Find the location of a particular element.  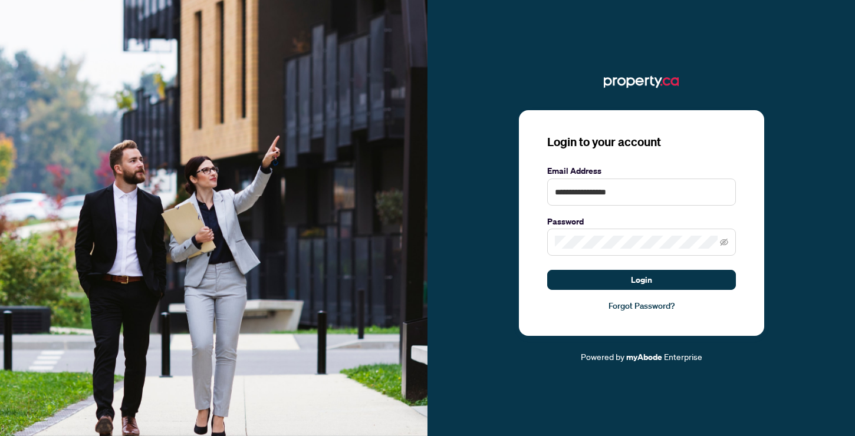

span: Enterprise is located at coordinates (683, 357).